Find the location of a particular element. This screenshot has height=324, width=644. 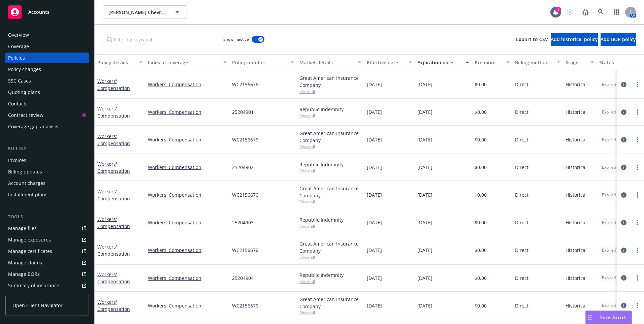

button: Stage is located at coordinates (580, 62).